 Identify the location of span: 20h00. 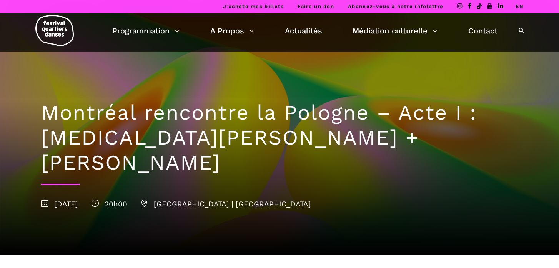
(109, 204).